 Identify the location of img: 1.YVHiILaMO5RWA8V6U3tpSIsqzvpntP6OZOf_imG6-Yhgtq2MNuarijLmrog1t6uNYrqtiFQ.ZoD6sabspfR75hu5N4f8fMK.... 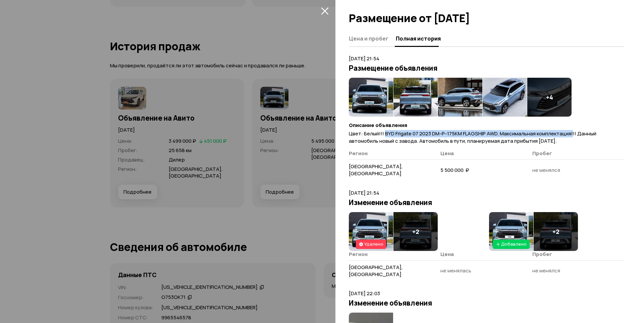
(505, 97).